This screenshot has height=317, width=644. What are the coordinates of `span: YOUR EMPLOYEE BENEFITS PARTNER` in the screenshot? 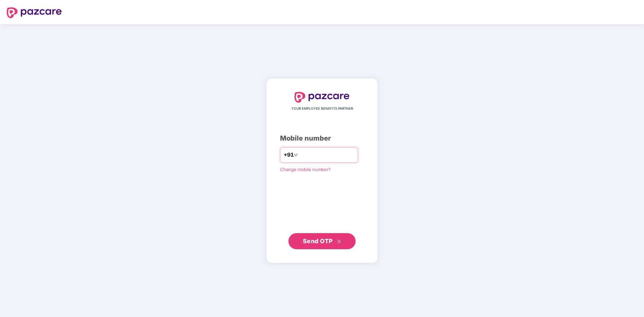 It's located at (322, 109).